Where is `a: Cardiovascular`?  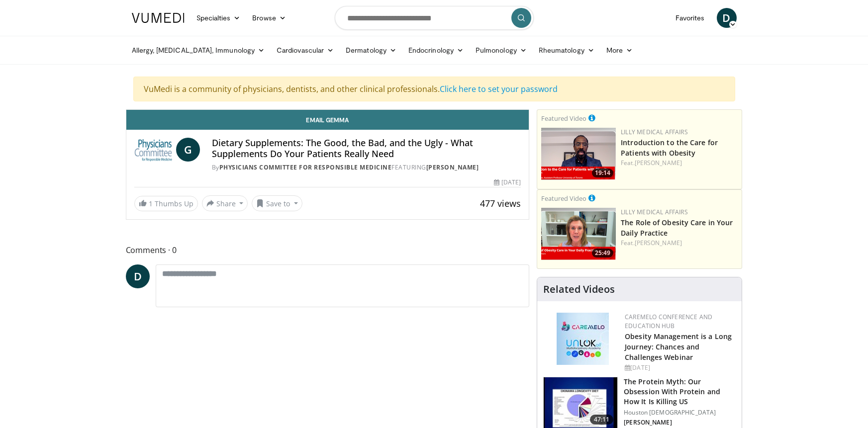 a: Cardiovascular is located at coordinates (305, 50).